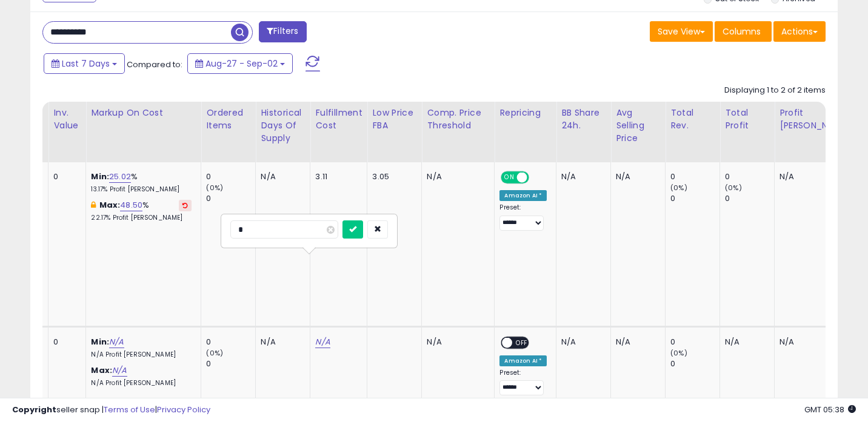  What do you see at coordinates (228, 119) in the screenshot?
I see `div: Ordered Items` at bounding box center [228, 119].